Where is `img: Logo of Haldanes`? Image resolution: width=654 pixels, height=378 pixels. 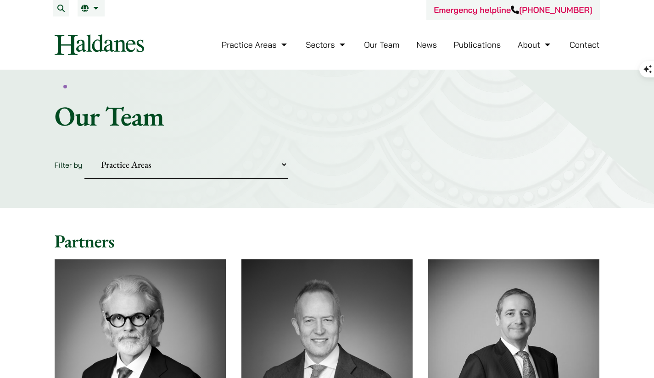 img: Logo of Haldanes is located at coordinates (99, 44).